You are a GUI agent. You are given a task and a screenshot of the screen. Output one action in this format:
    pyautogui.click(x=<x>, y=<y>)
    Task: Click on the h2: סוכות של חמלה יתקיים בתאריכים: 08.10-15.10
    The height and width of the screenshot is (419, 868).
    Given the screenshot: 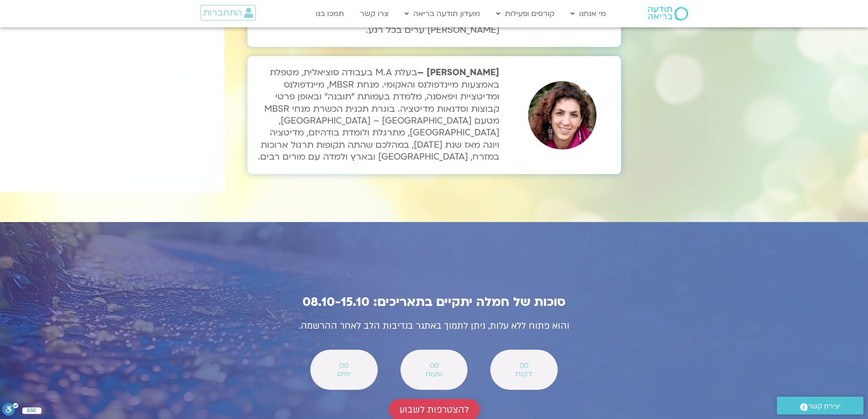 What is the action you would take?
    pyautogui.click(x=434, y=302)
    